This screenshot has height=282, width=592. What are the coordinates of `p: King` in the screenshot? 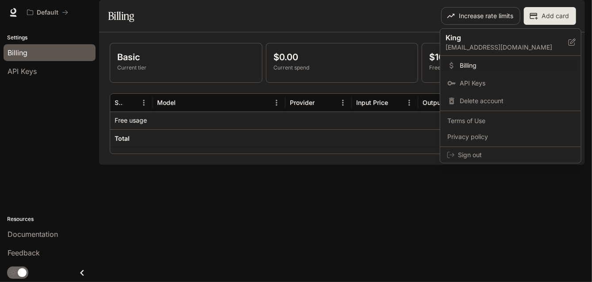 It's located at (500, 38).